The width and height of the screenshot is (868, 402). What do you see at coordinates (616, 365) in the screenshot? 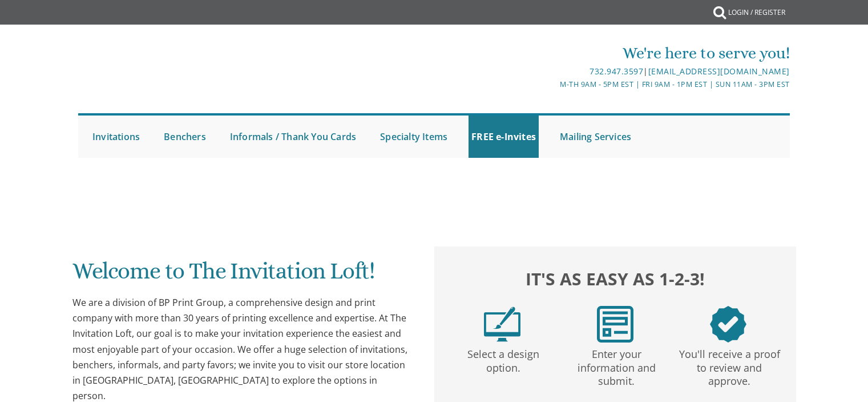
I see `p: Enter your information and submit.` at bounding box center [616, 365].